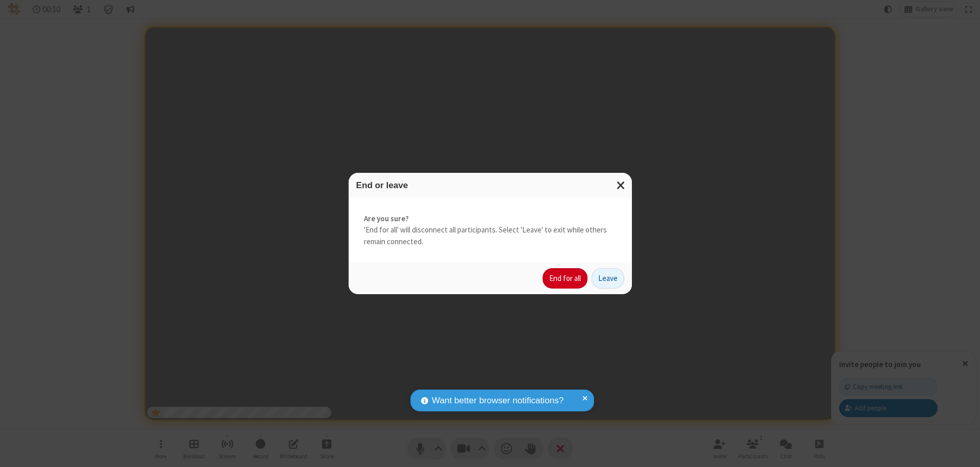 The width and height of the screenshot is (980, 467). Describe the element at coordinates (608, 279) in the screenshot. I see `button: Leave` at that location.